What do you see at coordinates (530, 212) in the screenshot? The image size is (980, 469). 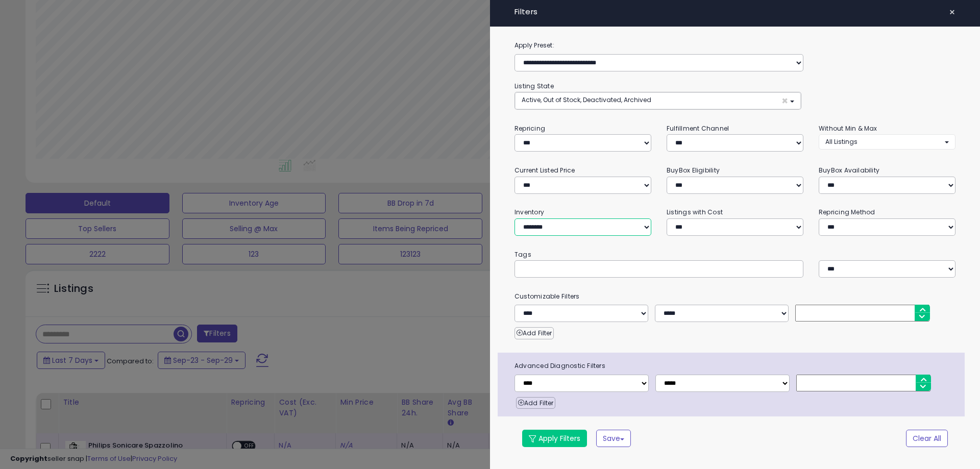 I see `small: Inventory` at bounding box center [530, 212].